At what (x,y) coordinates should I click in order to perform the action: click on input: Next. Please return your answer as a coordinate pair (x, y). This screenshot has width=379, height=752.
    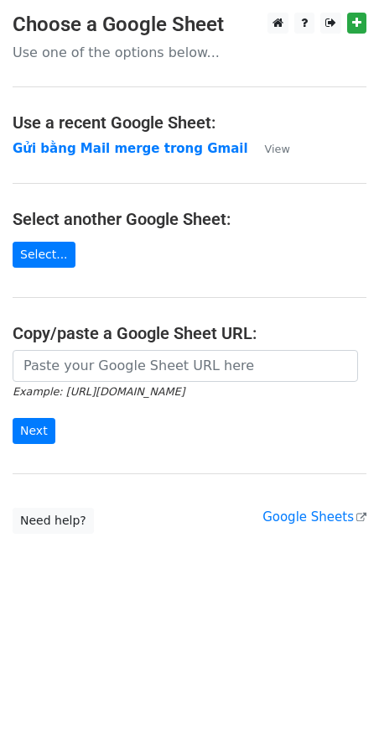
    Looking at the image, I should click on (34, 430).